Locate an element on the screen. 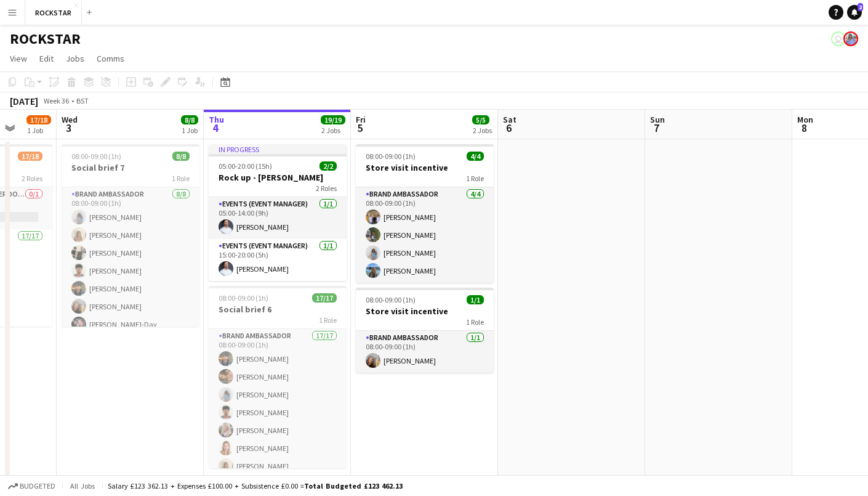  span: Thu is located at coordinates (216, 119).